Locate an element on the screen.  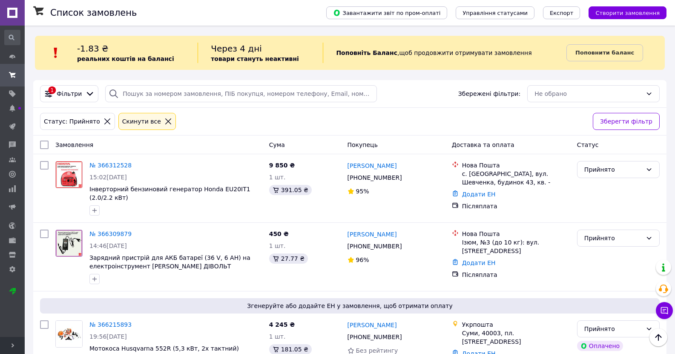
span: Cума is located at coordinates (277, 145).